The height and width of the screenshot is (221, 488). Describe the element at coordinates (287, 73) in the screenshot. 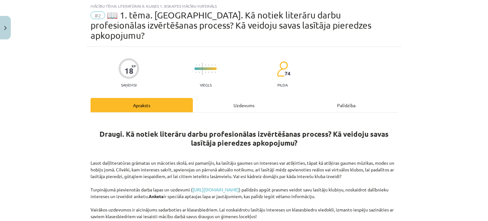

I see `span: 74` at that location.